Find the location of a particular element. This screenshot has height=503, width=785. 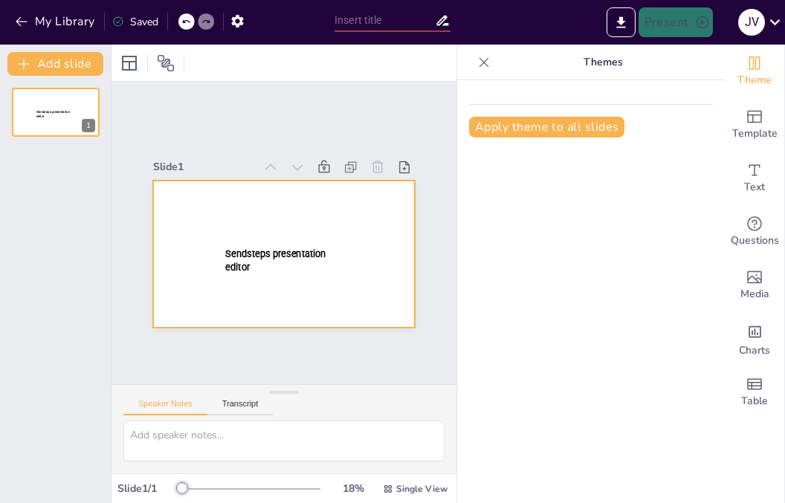

button: My Library is located at coordinates (56, 22).